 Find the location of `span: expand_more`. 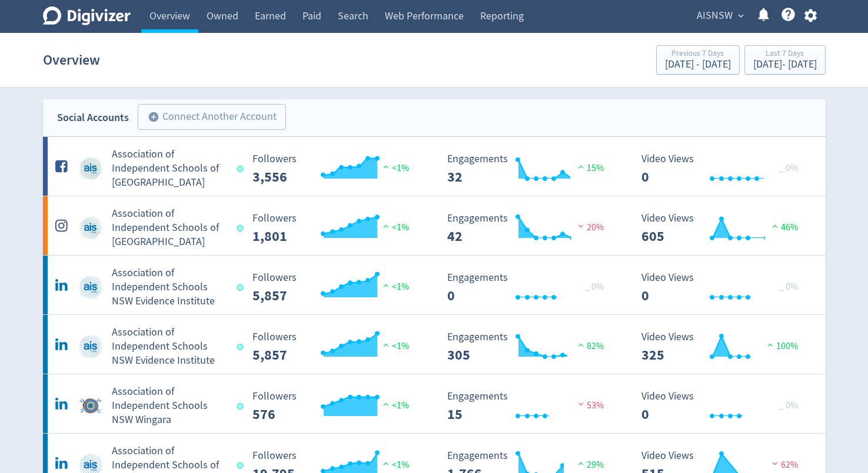

span: expand_more is located at coordinates (740, 16).